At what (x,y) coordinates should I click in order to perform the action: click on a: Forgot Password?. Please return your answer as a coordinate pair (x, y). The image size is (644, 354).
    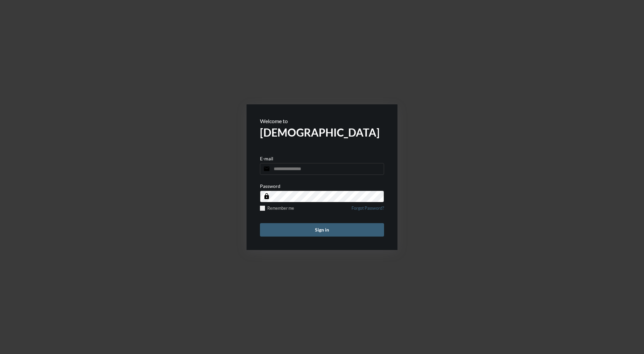
    Looking at the image, I should click on (368, 210).